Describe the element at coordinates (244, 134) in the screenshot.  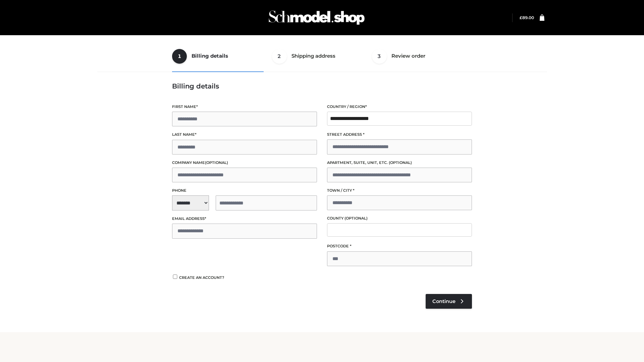
I see `label: Last name` at that location.